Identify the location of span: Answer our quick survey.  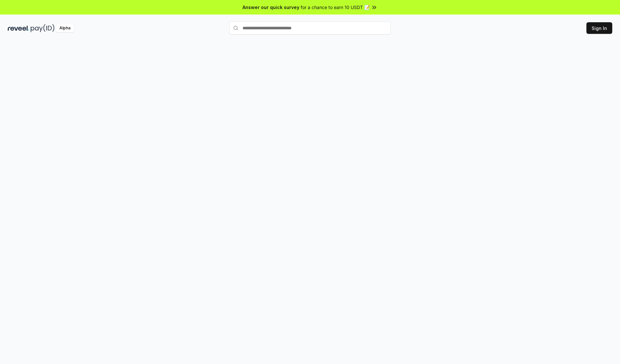
(271, 7).